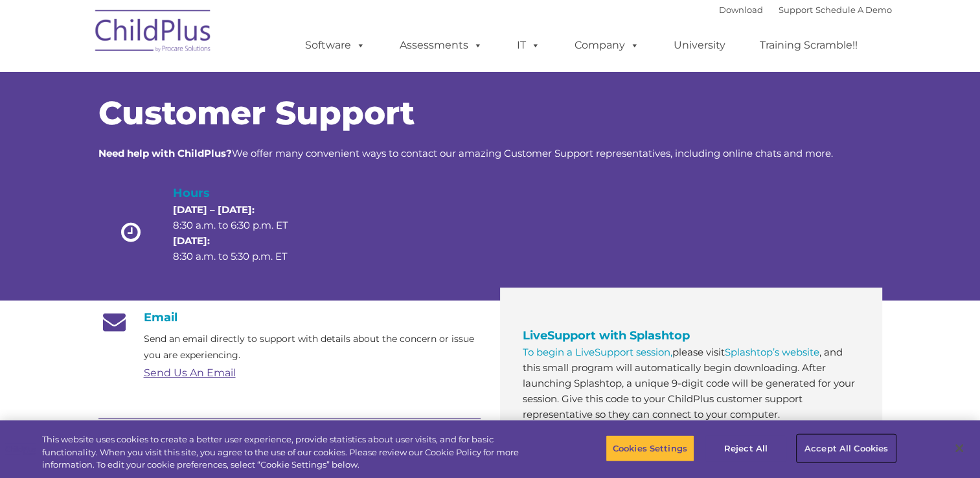 Image resolution: width=980 pixels, height=478 pixels. Describe the element at coordinates (190, 373) in the screenshot. I see `a: Send Us An Email` at that location.